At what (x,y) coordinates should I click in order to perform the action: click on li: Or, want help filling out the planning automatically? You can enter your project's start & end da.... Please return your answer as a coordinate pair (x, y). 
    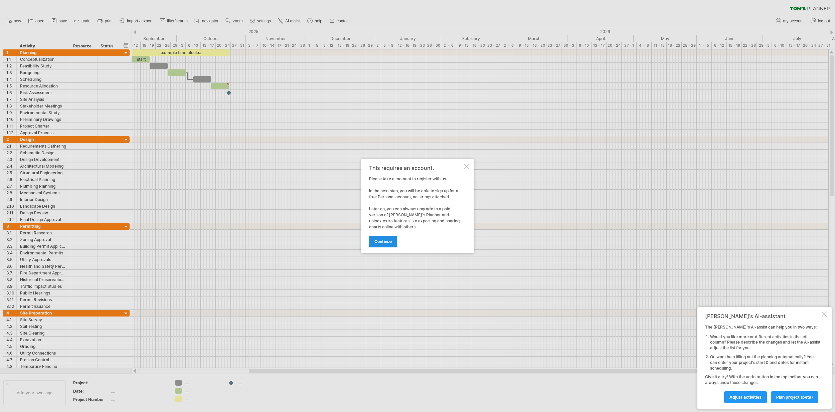
    Looking at the image, I should click on (765, 363).